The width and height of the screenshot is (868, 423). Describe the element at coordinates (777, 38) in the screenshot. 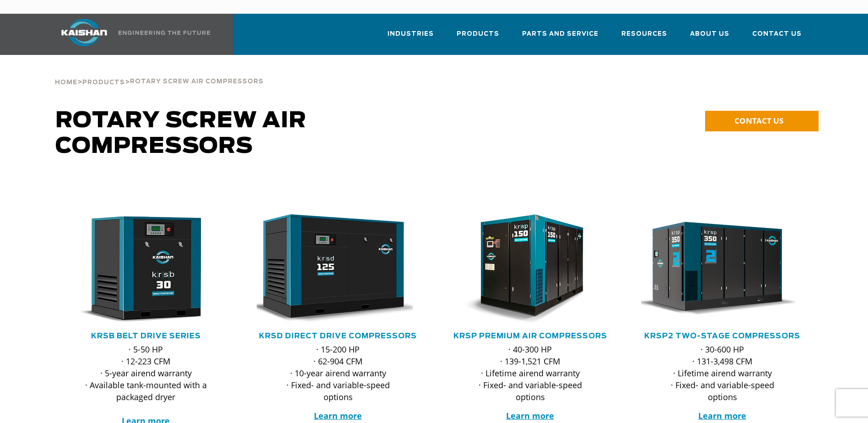

I see `a: Contact Us` at that location.